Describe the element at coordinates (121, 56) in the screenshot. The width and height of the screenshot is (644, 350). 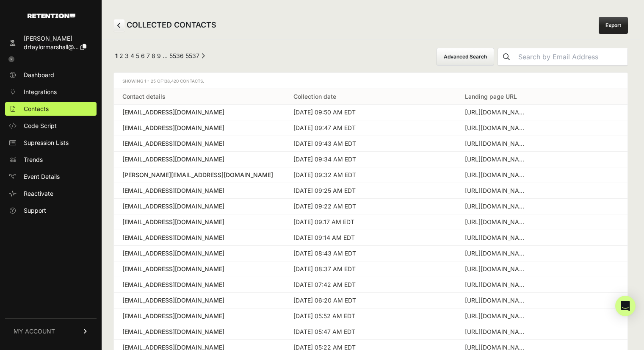
I see `a: Page 2` at that location.